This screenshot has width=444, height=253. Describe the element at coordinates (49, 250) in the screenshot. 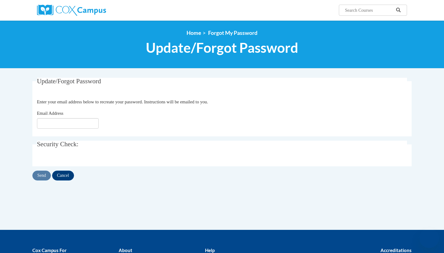

I see `b: Cox Campus For` at that location.